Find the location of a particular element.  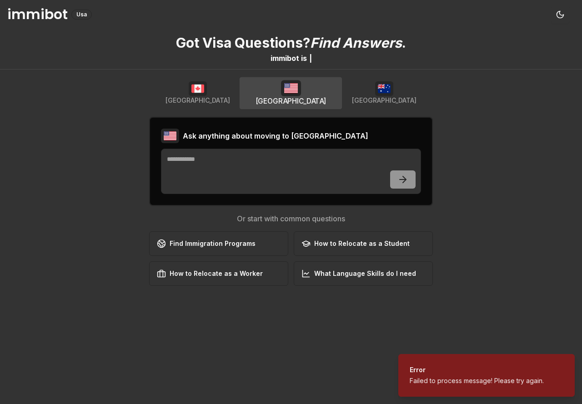

div: Usa is located at coordinates (81, 15).